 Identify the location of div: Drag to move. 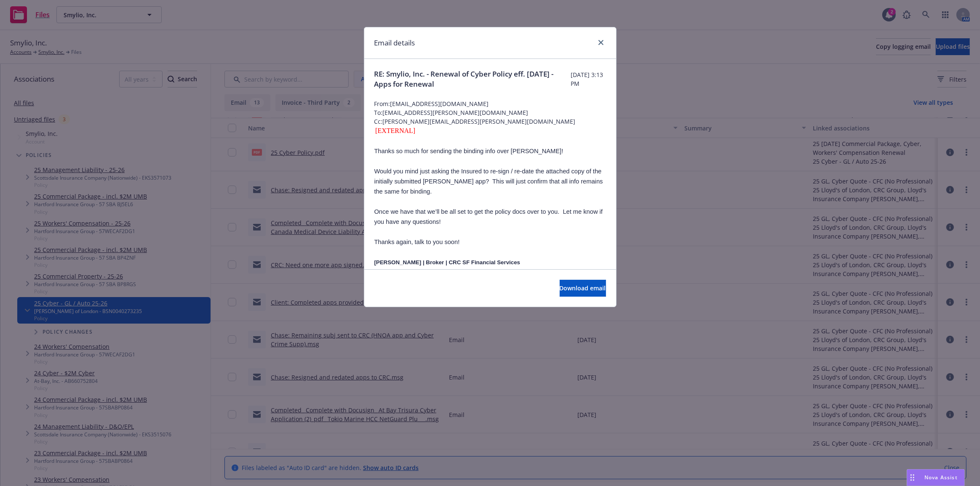
(912, 478).